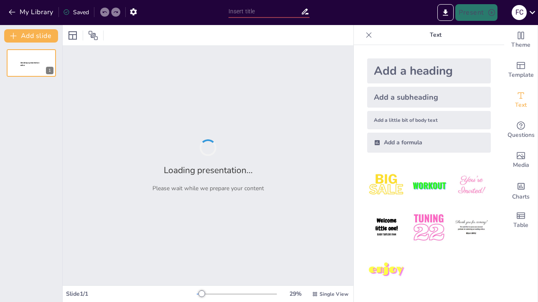  I want to click on p: Text, so click(435, 35).